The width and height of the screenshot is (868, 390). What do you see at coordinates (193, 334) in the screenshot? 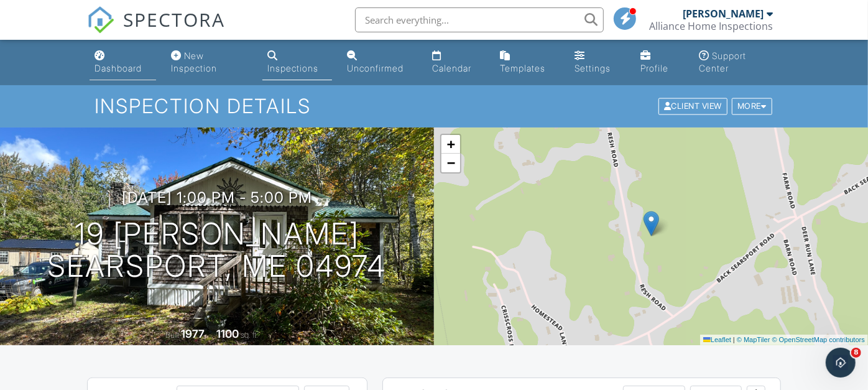
I see `div: 1977` at bounding box center [193, 334].